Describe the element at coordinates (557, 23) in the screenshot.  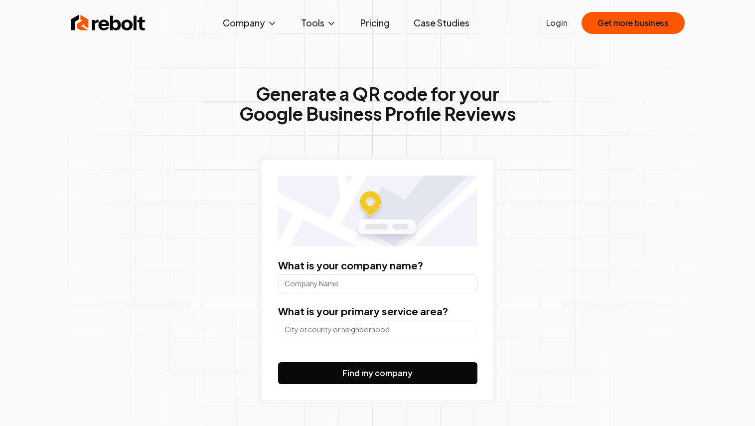
I see `a: Login` at that location.